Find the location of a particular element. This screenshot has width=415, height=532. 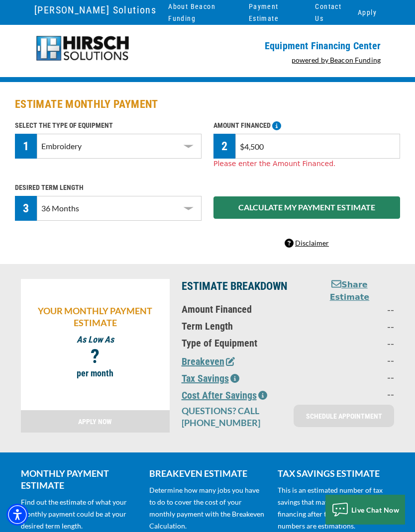

p: ESTIMATE BREAKDOWN is located at coordinates (241, 286).